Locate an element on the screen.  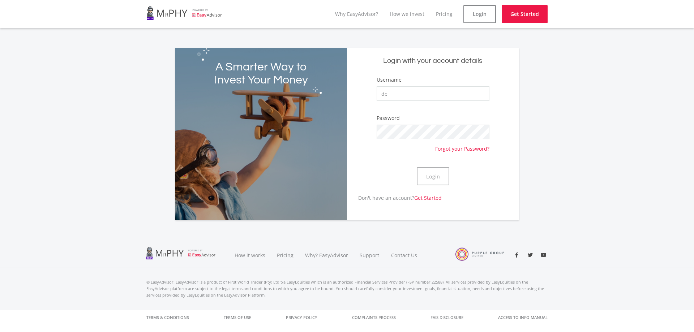
label: Username is located at coordinates (389, 80).